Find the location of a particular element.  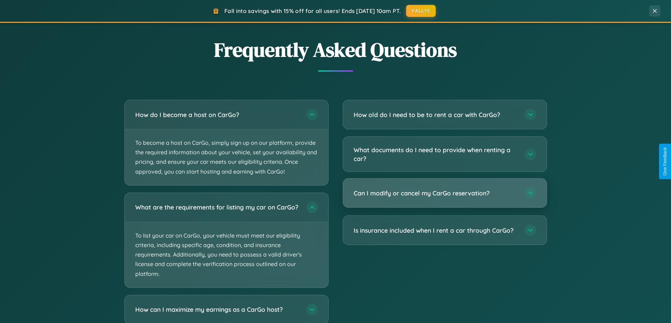

div: Give Feedback is located at coordinates (665, 162).